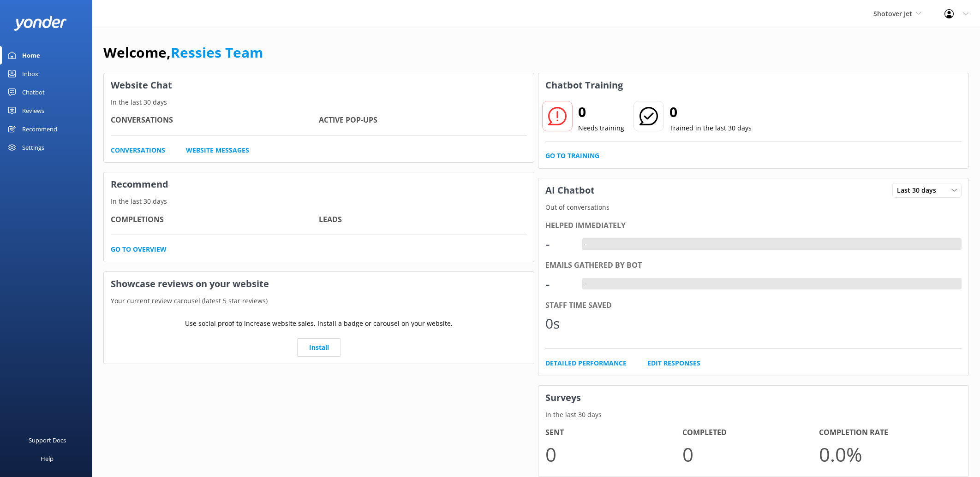 This screenshot has height=477, width=980. Describe the element at coordinates (887, 433) in the screenshot. I see `h4: Completion Rate` at that location.